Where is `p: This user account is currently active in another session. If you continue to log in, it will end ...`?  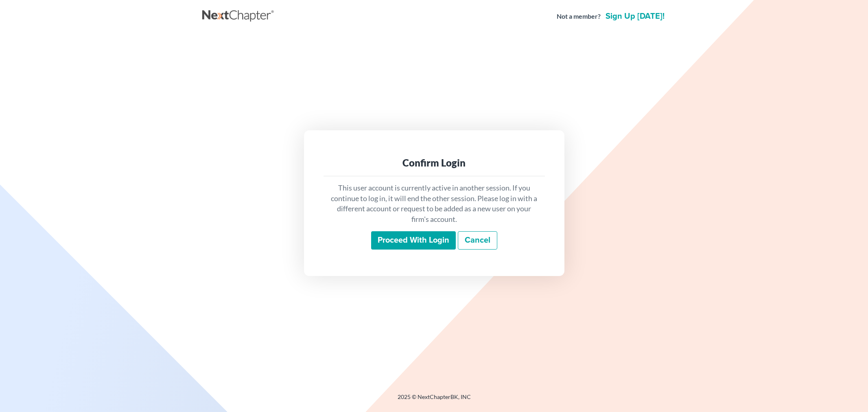
p: This user account is currently active in another session. If you continue to log in, it will end ... is located at coordinates (434, 204).